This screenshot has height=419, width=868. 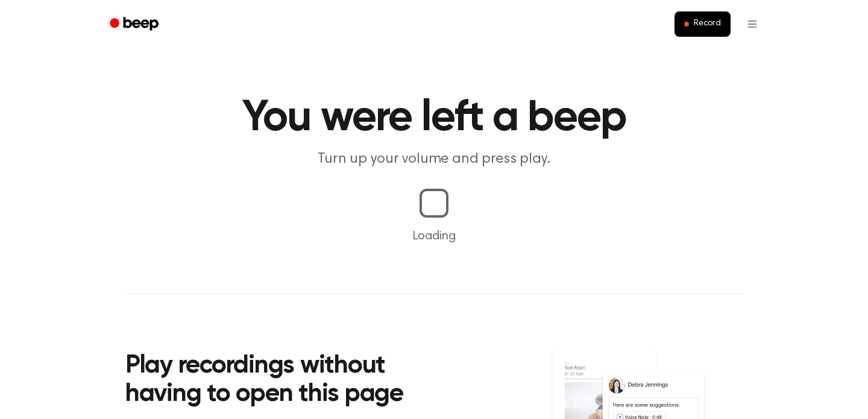 What do you see at coordinates (707, 24) in the screenshot?
I see `span: Record` at bounding box center [707, 24].